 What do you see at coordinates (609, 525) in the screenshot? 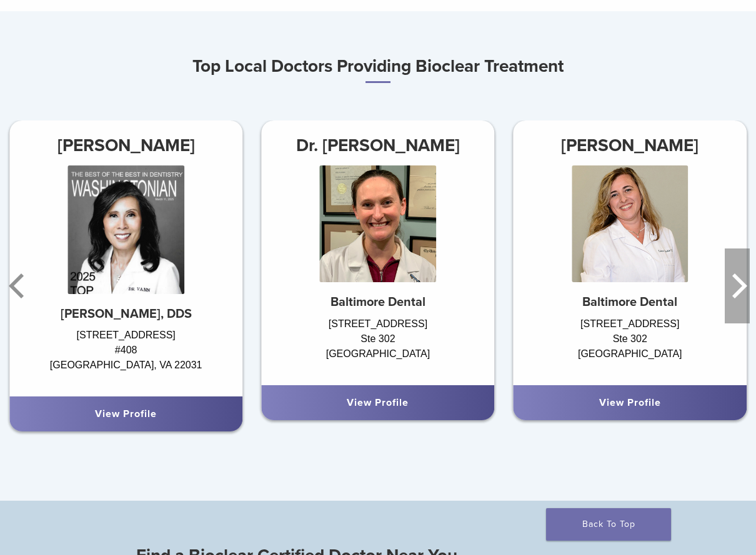
I see `a: Back To Top` at bounding box center [609, 525].